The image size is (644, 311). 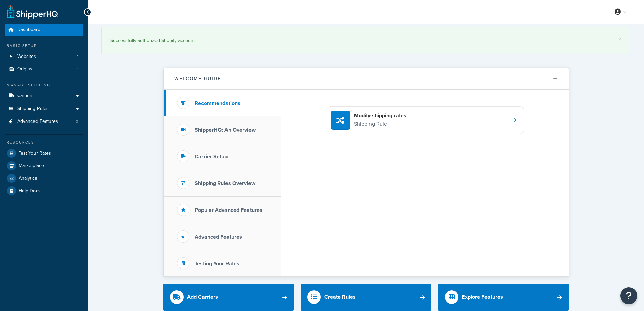 I want to click on span: Shipping Rules, so click(x=33, y=108).